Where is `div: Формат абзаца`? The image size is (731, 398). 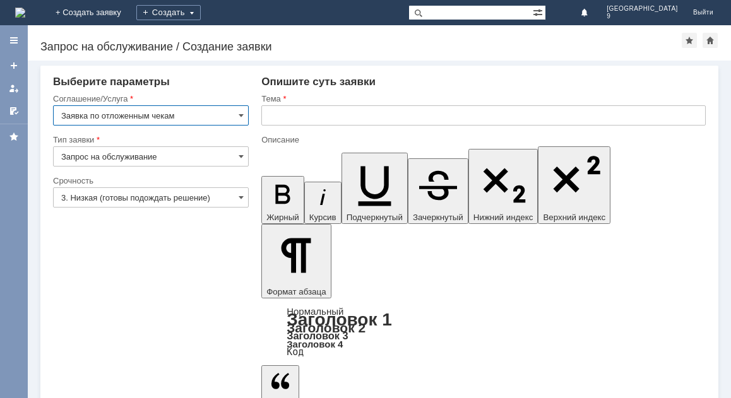
div: Формат абзаца is located at coordinates (484, 332).